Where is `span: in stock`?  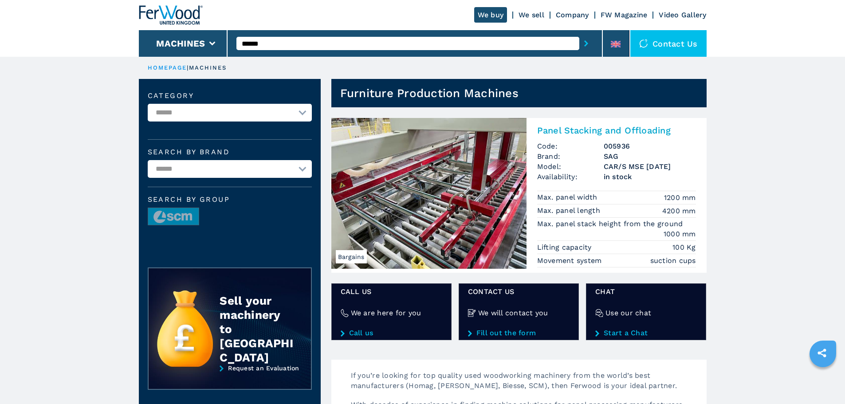
span: in stock is located at coordinates (650, 176).